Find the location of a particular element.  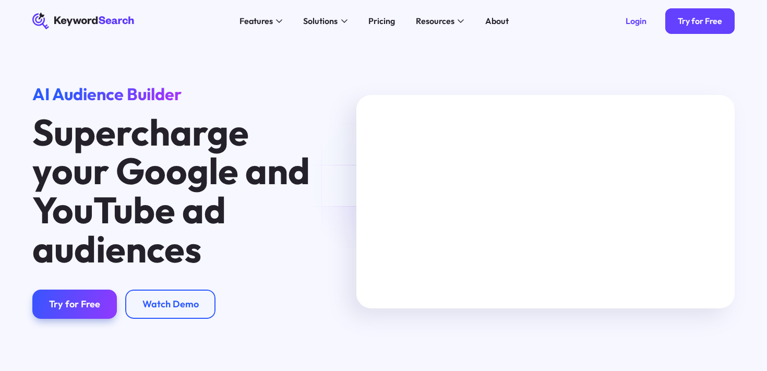

div: Login is located at coordinates (636, 21).